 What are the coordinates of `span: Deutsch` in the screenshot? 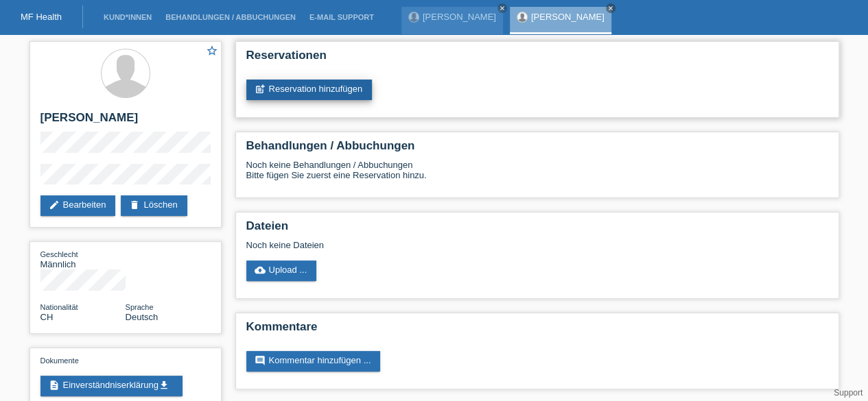 It's located at (142, 317).